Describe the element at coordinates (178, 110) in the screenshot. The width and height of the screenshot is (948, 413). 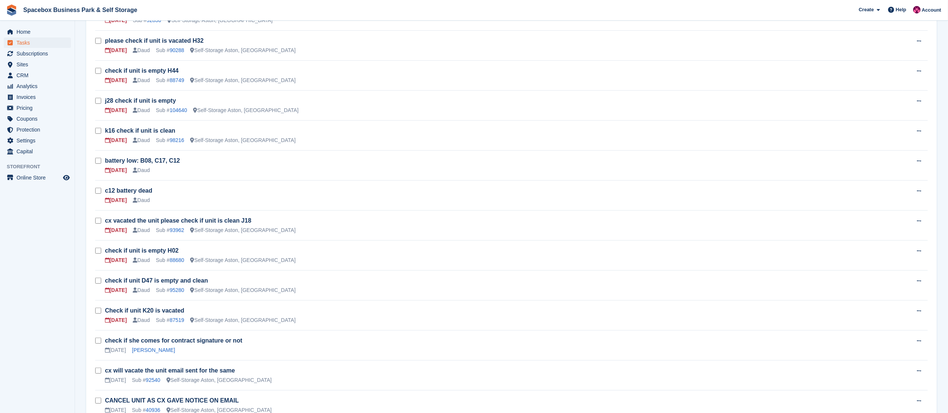
I see `a: 104640` at that location.